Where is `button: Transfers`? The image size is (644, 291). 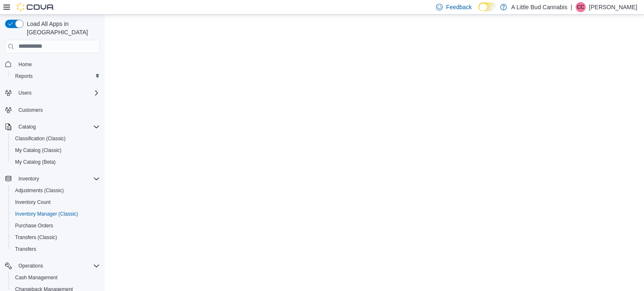
button: Transfers is located at coordinates (56, 249).